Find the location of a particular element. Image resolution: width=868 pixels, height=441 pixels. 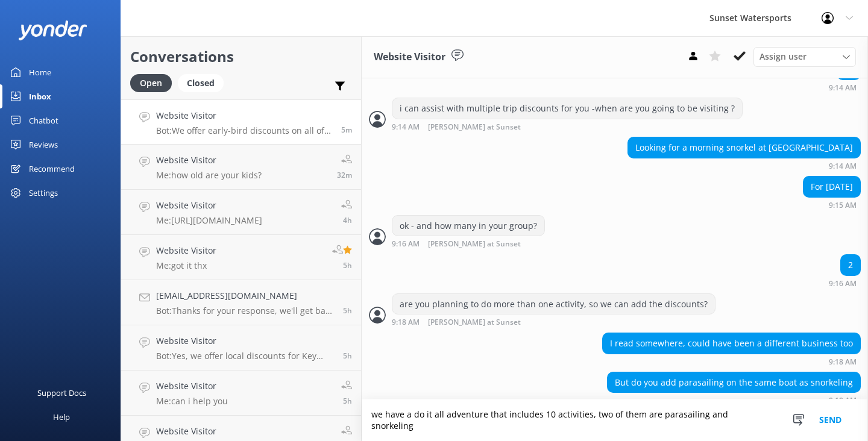

span: Aug 23 2025 03:19pm (UTC -05:00) America/Cancun is located at coordinates (347, 401).